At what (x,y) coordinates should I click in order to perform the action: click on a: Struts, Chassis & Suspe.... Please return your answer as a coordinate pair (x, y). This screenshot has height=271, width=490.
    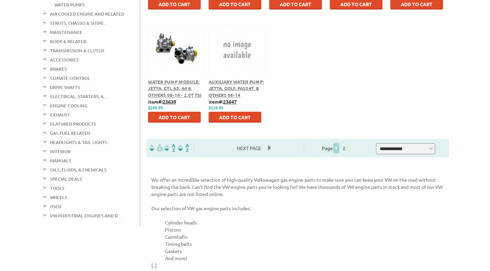
    Looking at the image, I should click on (78, 23).